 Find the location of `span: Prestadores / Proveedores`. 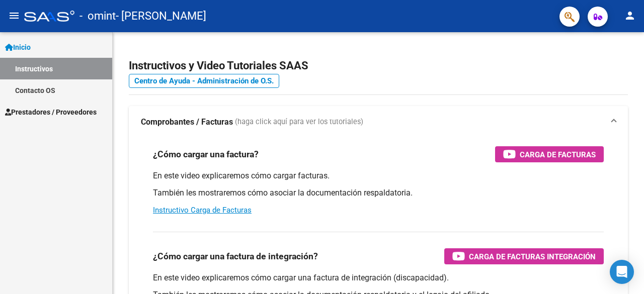

span: Prestadores / Proveedores is located at coordinates (51, 112).